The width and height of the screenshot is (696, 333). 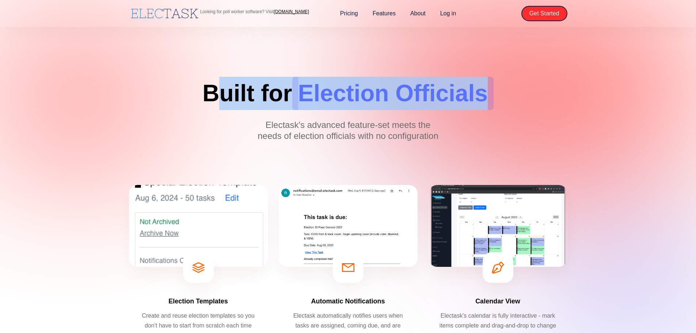 I want to click on h4: Election Templates, so click(x=198, y=301).